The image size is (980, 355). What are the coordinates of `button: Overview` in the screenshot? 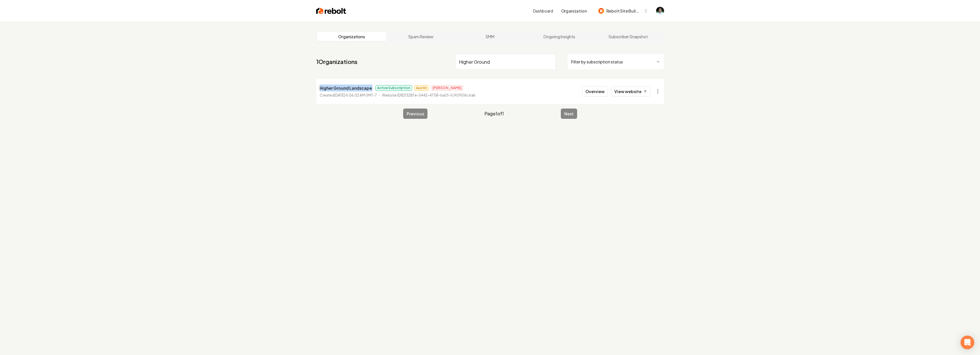 It's located at (595, 92).